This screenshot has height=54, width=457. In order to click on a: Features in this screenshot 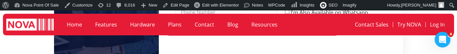, I will do `click(106, 25)`.